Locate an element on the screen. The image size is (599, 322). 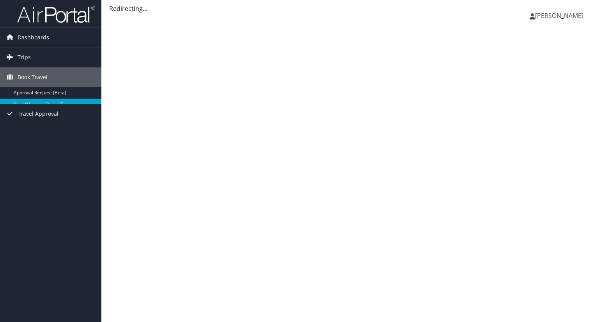
span: Trips is located at coordinates (24, 57).